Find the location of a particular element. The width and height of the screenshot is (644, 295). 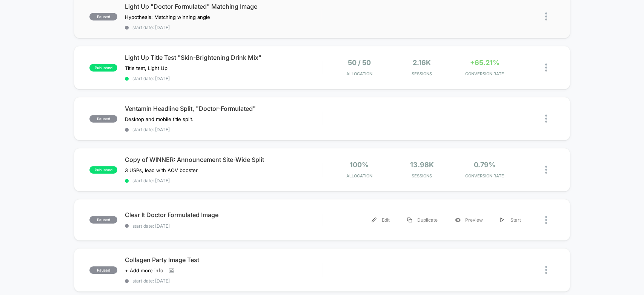

div: Duplicate is located at coordinates (422, 220).